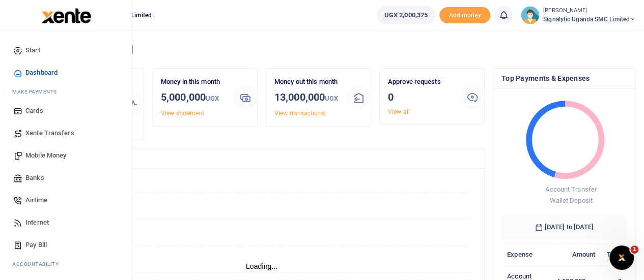 The width and height of the screenshot is (644, 280). I want to click on a: Internet, so click(66, 222).